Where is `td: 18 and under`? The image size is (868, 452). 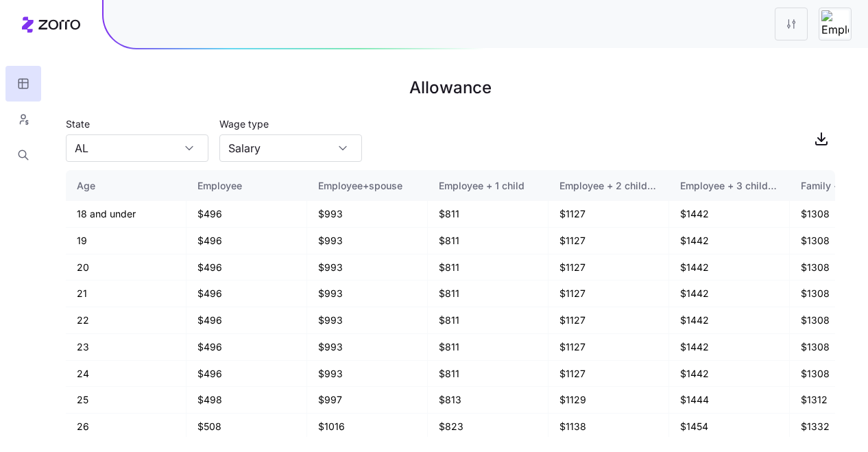
td: 18 and under is located at coordinates (127, 214).